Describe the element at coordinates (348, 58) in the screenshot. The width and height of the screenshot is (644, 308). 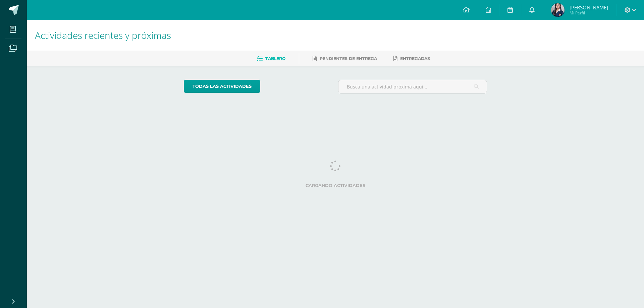
I see `span: Pendientes de entrega` at that location.